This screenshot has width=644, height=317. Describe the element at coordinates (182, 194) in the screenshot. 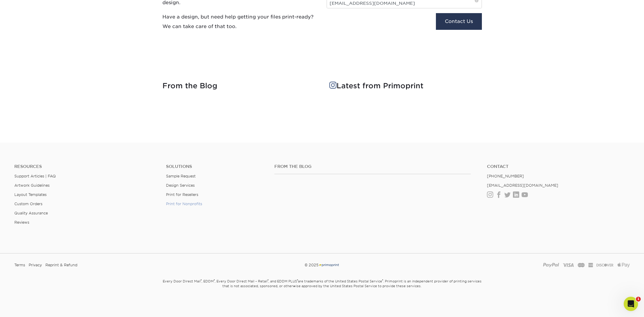

I see `a: Print for Resellers` at that location.